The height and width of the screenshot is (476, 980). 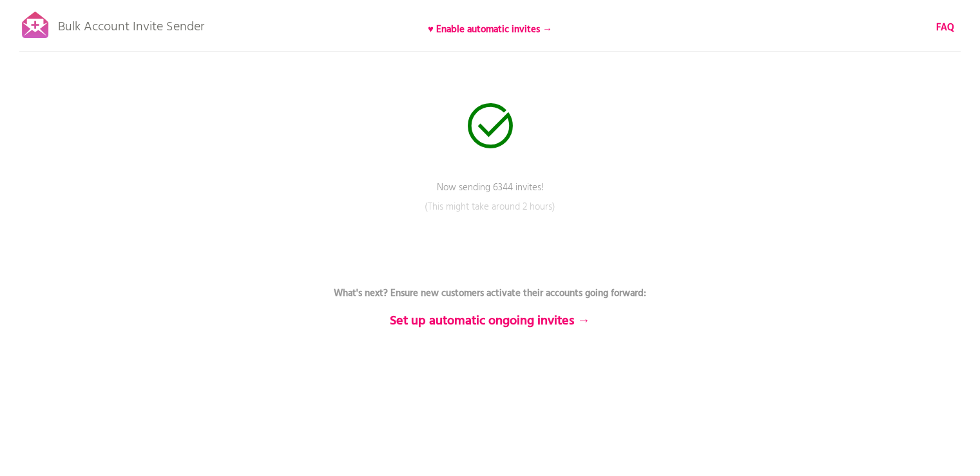 What do you see at coordinates (490, 321) in the screenshot?
I see `b: Set up automatic ongoing invites →` at bounding box center [490, 321].